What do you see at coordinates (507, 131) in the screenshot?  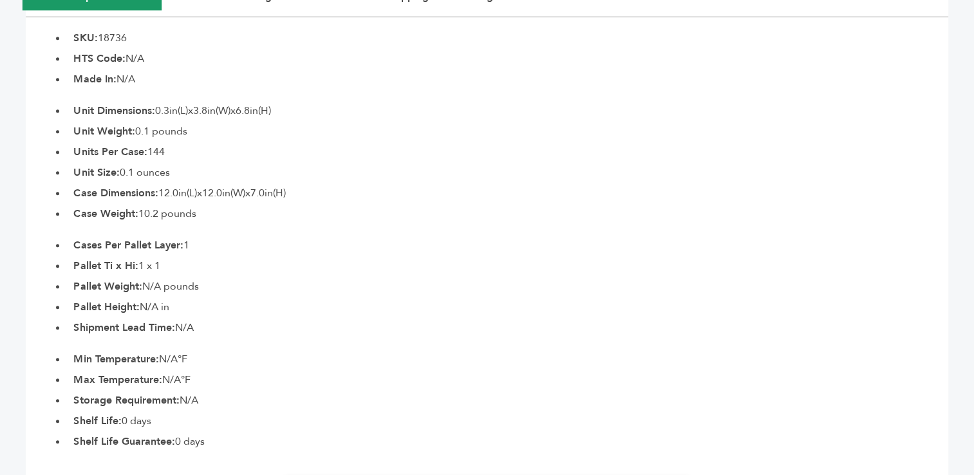 I see `li: 0.1 pounds` at bounding box center [507, 131].